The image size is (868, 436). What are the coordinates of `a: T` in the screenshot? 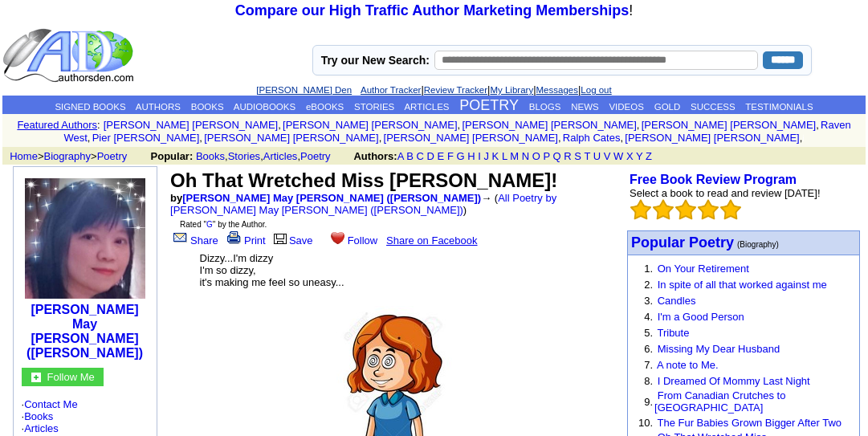 It's located at (587, 156).